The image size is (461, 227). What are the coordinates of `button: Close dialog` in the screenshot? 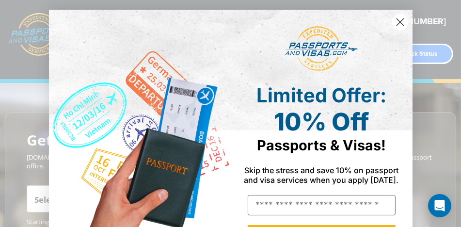 It's located at (400, 22).